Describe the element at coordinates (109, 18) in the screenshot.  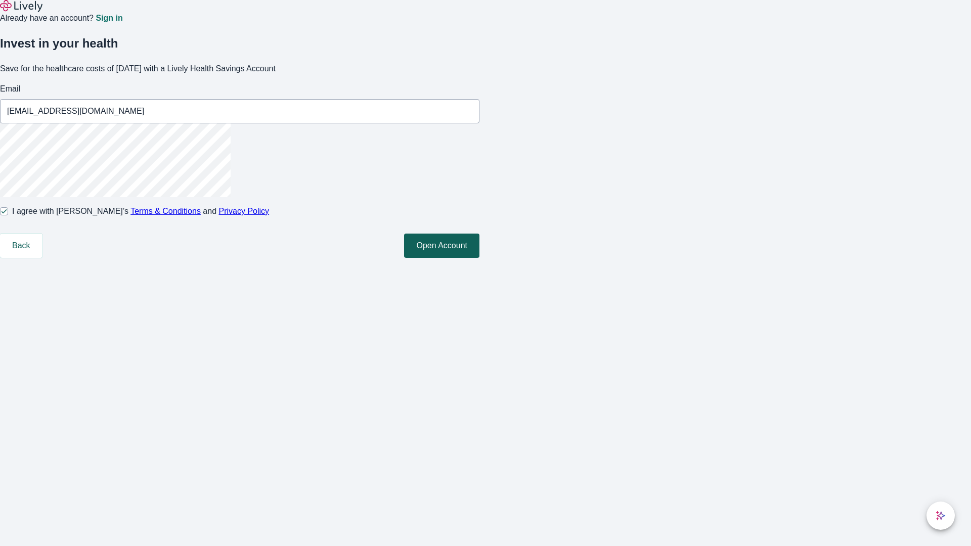
I see `div: Sign in` at that location.